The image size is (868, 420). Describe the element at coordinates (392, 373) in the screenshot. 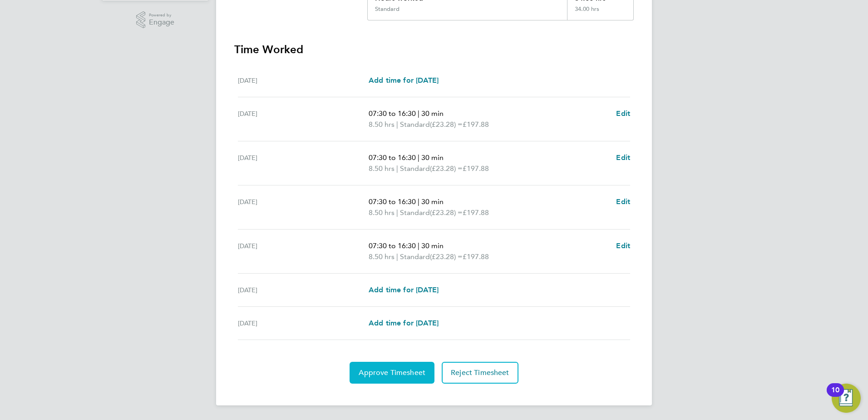

I see `span: Approve Timesheet` at that location.